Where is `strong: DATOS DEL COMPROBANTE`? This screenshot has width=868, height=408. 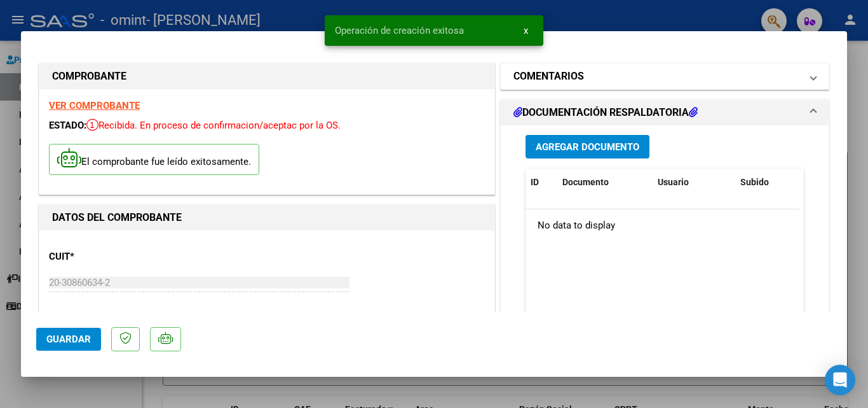
strong: DATOS DEL COMPROBANTE is located at coordinates (117, 217).